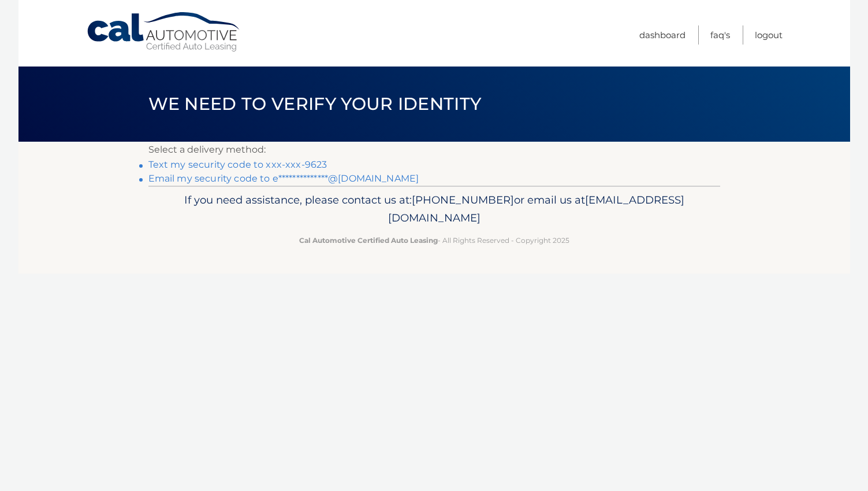 The height and width of the screenshot is (491, 868). Describe the element at coordinates (769, 35) in the screenshot. I see `a: Logout` at that location.